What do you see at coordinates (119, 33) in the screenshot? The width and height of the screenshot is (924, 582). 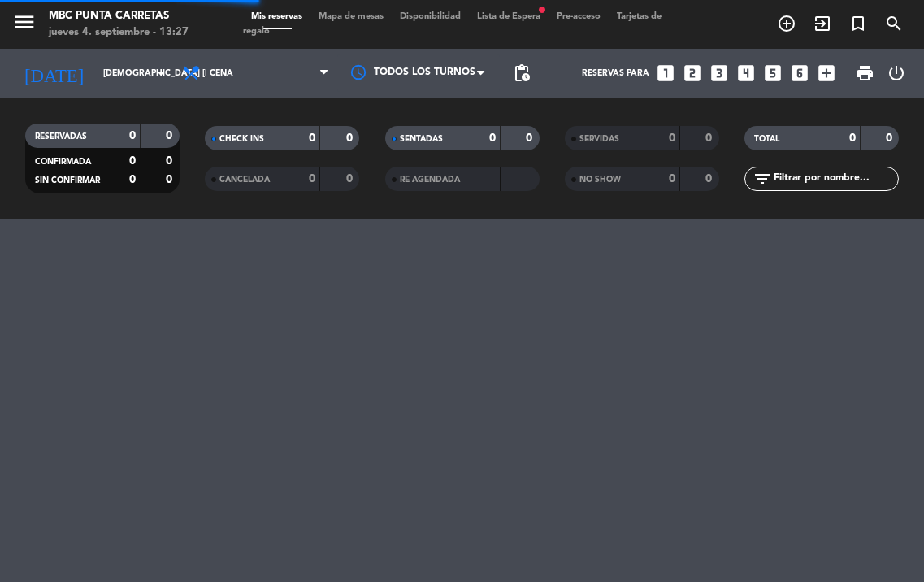 I see `div: jueves 4. septiembre - 13:27` at bounding box center [119, 33].